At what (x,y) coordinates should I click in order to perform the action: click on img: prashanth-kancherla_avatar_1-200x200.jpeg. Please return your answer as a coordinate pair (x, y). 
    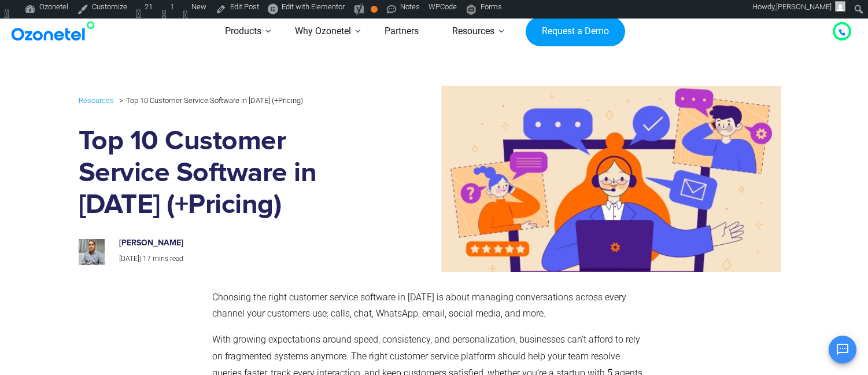
    Looking at the image, I should click on (92, 252).